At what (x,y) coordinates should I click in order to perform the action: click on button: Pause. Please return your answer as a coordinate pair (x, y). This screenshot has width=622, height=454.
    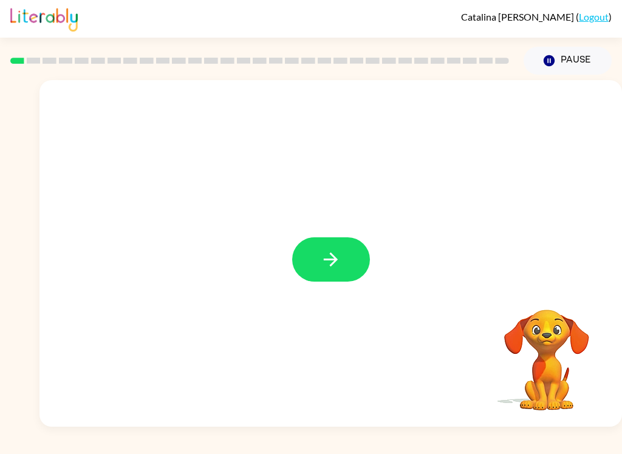
    Looking at the image, I should click on (567, 61).